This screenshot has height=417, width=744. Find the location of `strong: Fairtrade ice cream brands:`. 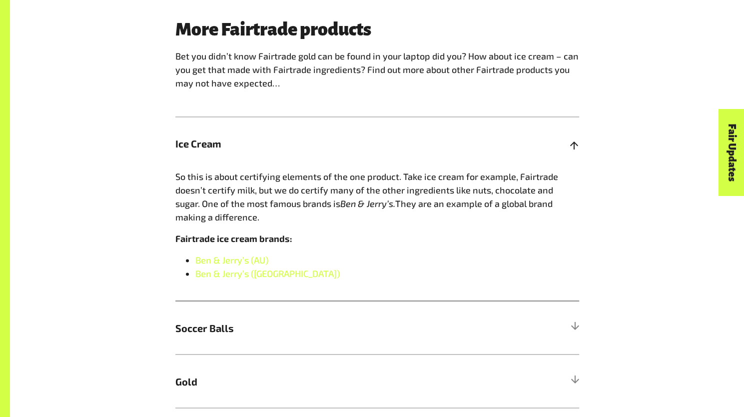

strong: Fairtrade ice cream brands: is located at coordinates (234, 238).